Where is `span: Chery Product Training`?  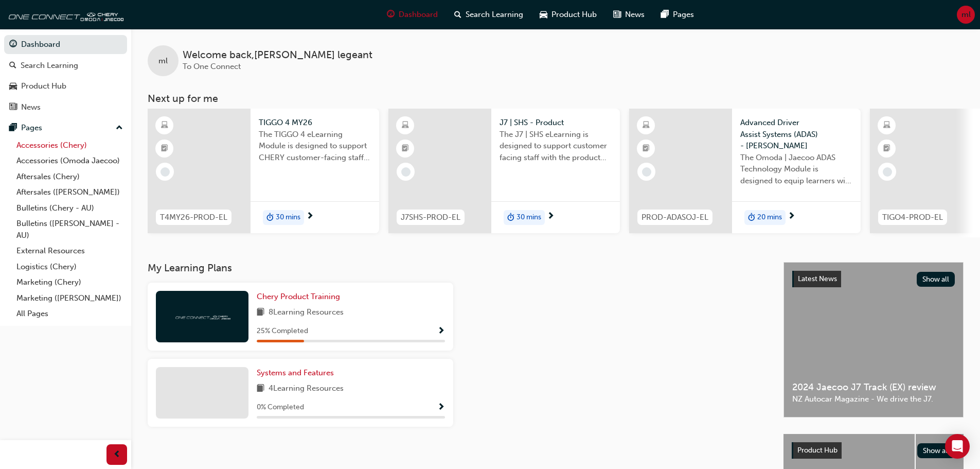 span: Chery Product Training is located at coordinates (298, 297).